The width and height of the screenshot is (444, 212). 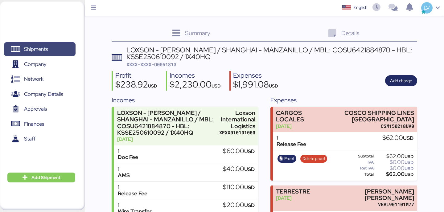 What do you see at coordinates (237, 133) in the screenshot?
I see `div: XEXX010101000` at bounding box center [237, 133].